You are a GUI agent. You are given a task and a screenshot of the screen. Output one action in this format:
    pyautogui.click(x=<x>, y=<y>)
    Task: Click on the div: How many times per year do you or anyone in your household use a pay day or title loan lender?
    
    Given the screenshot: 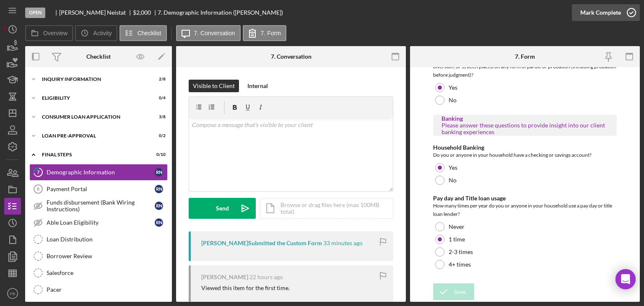 What is the action you would take?
    pyautogui.click(x=525, y=210)
    